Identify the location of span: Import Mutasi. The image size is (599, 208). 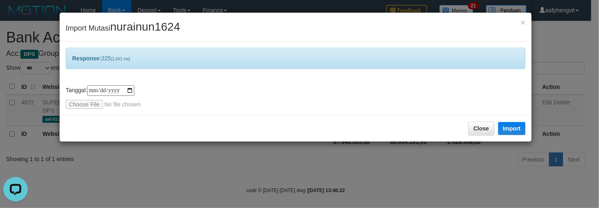
(123, 28).